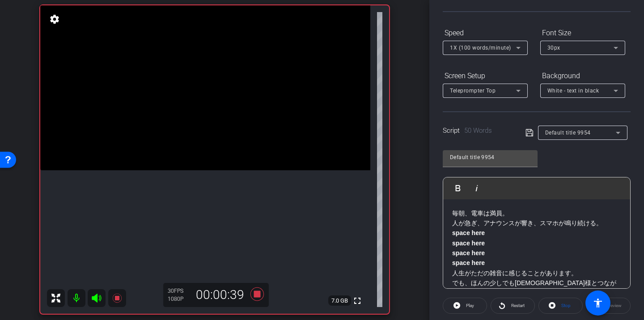 This screenshot has height=320, width=644. I want to click on input: Title, so click(491, 157).